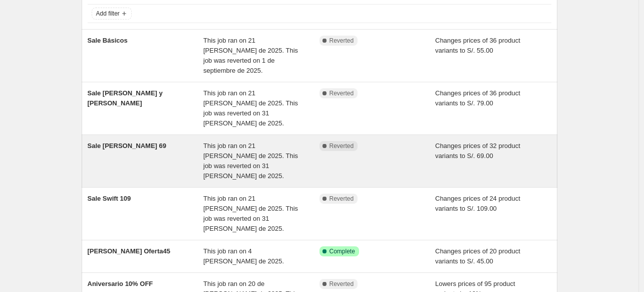  What do you see at coordinates (478, 203) in the screenshot?
I see `span: Changes prices of 24 product variants to S/. 109.00` at bounding box center [478, 203].